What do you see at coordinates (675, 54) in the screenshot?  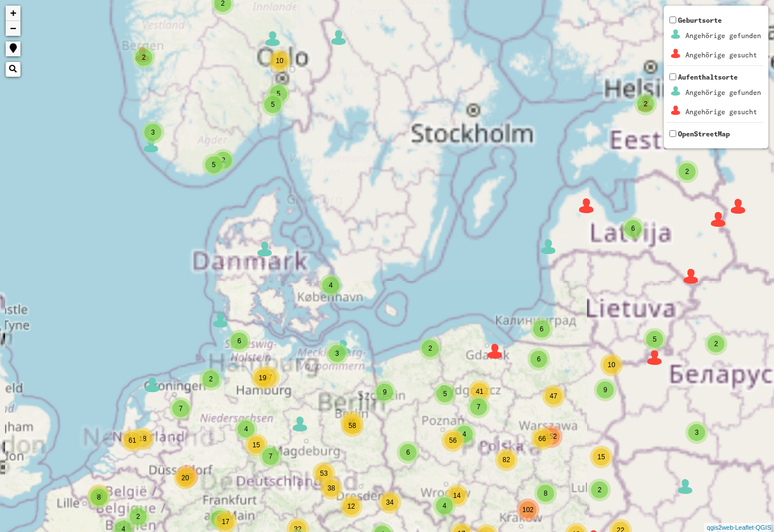 I see `img: Geburtsorte_2_Angeh%C3%B6rigegesucht1.png` at bounding box center [675, 54].